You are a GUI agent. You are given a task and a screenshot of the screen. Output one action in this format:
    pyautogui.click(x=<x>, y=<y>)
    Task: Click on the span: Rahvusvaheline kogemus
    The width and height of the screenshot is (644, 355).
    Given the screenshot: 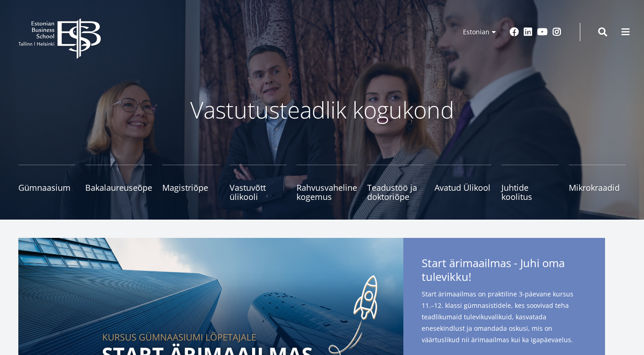 What is the action you would take?
    pyautogui.click(x=327, y=192)
    